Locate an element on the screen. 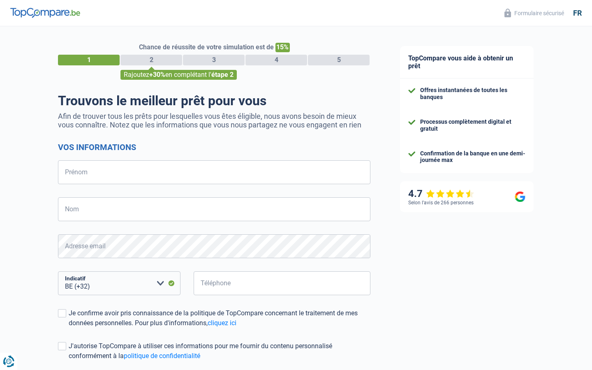 This screenshot has width=592, height=370. a: cliquez ici is located at coordinates (222, 323).